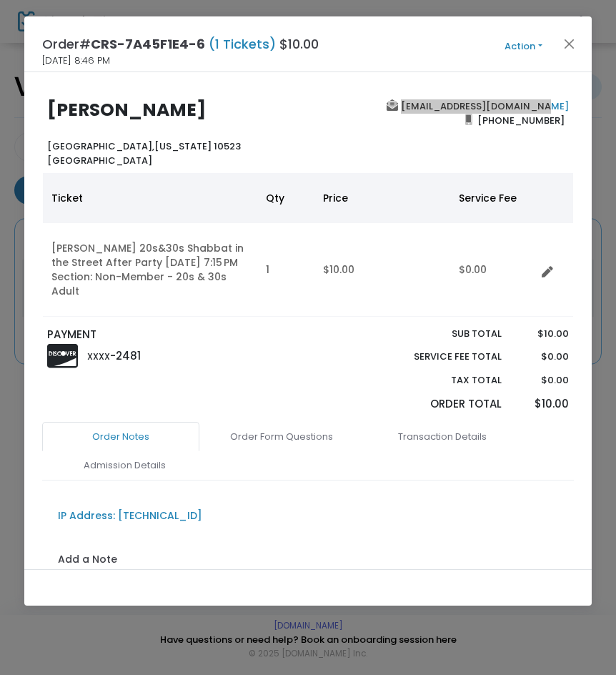 This screenshot has height=675, width=616. I want to click on th: Price, so click(382, 198).